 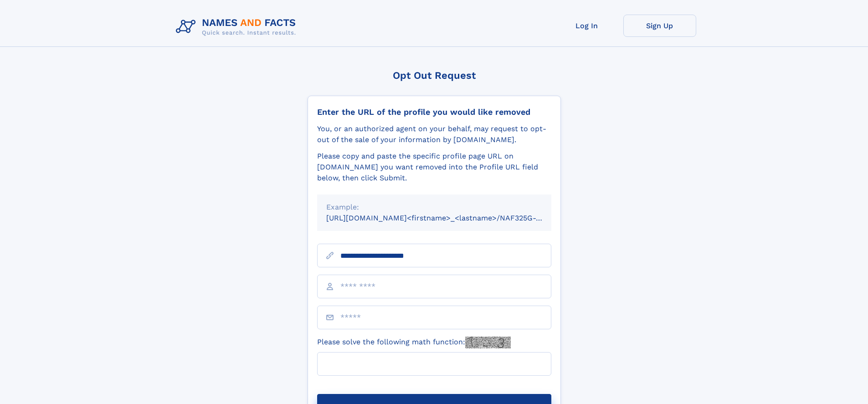 I want to click on div: Enter the URL of the profile you would like removed, so click(x=434, y=112).